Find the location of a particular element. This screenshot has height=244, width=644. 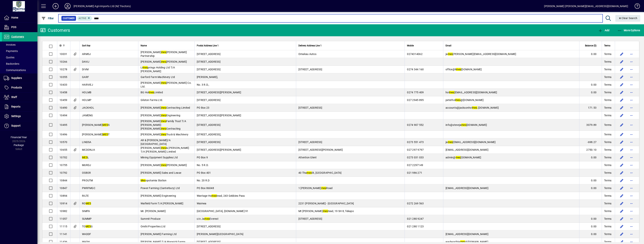

span: Clear Search is located at coordinates (628, 18).